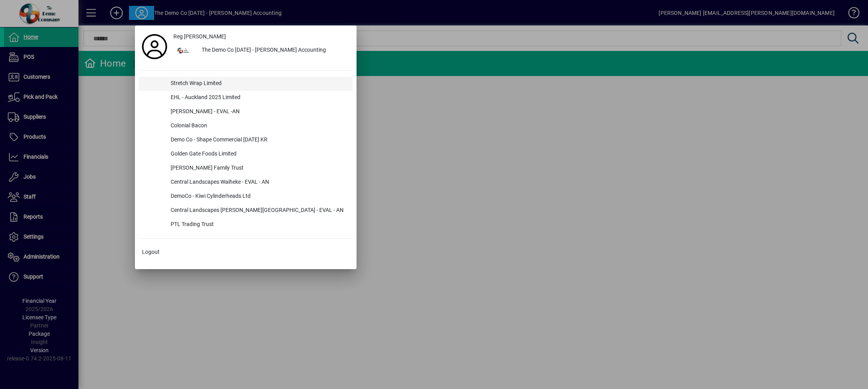 The height and width of the screenshot is (389, 868). Describe the element at coordinates (259, 127) in the screenshot. I see `div: Colonial Bacon` at that location.